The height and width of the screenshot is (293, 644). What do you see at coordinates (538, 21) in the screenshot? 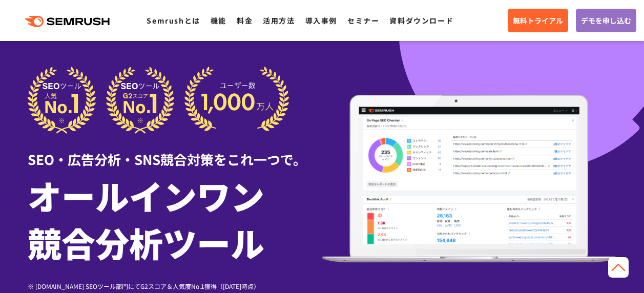
I see `span: 無料トライアル` at bounding box center [538, 21].